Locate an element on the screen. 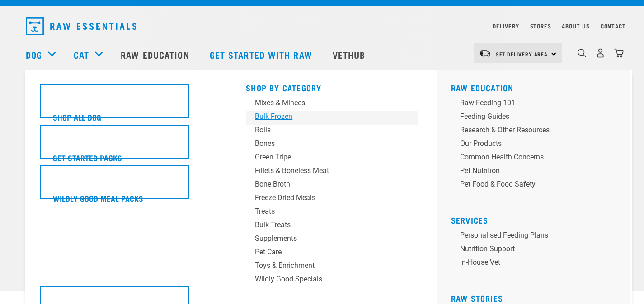  div: Rolls is located at coordinates (325, 130).